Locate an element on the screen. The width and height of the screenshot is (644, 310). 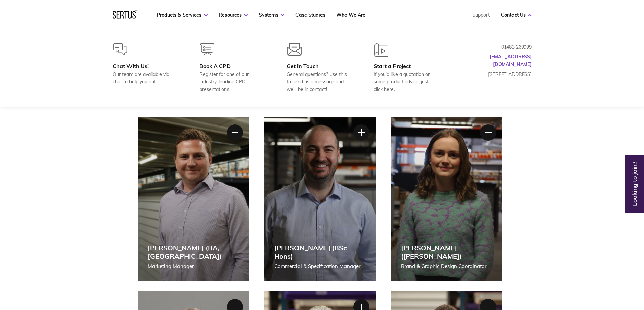
div: If you'd like a quotation or some product advice, just click here. is located at coordinates (406, 82).